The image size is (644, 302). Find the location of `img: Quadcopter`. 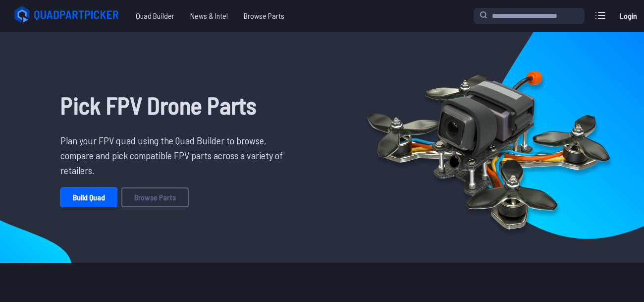

img: Quadcopter is located at coordinates (488, 148).